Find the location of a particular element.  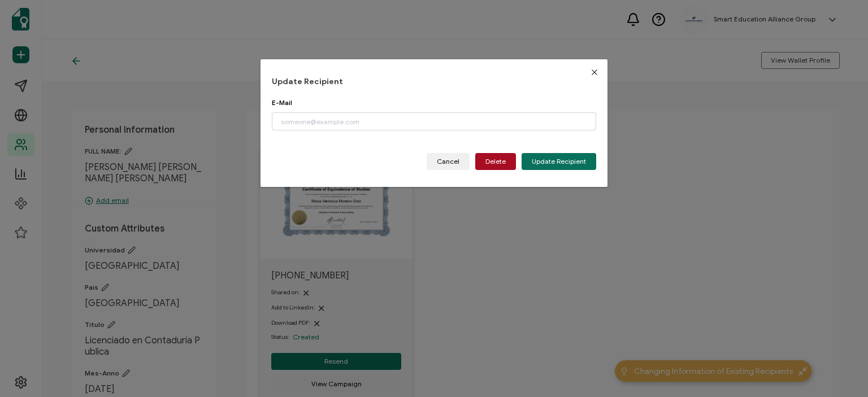

span: E-Mail is located at coordinates (282, 102).